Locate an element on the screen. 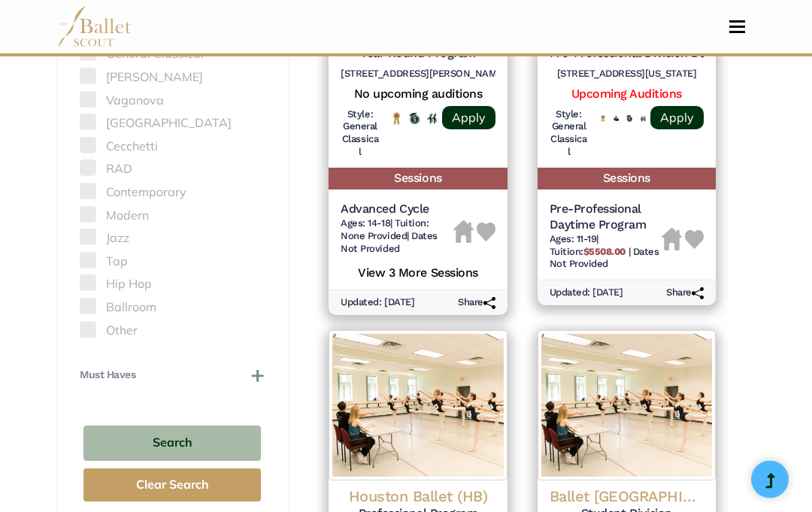 Image resolution: width=812 pixels, height=512 pixels. label: Other is located at coordinates (172, 331).